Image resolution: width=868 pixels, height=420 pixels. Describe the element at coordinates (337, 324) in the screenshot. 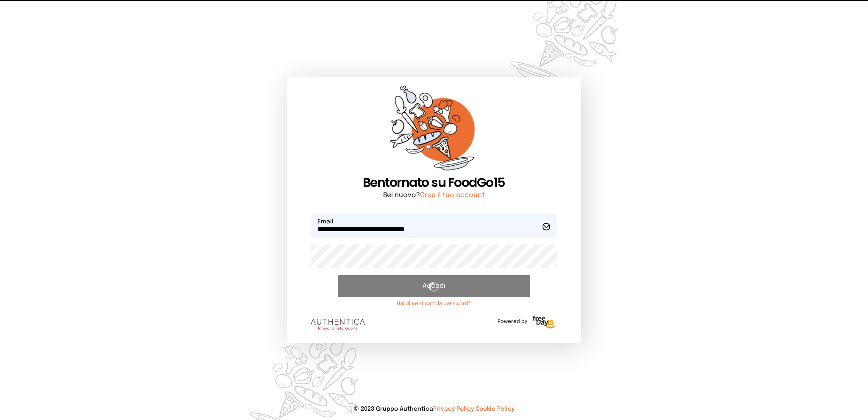

I see `img: logo.8f33a47.png` at that location.